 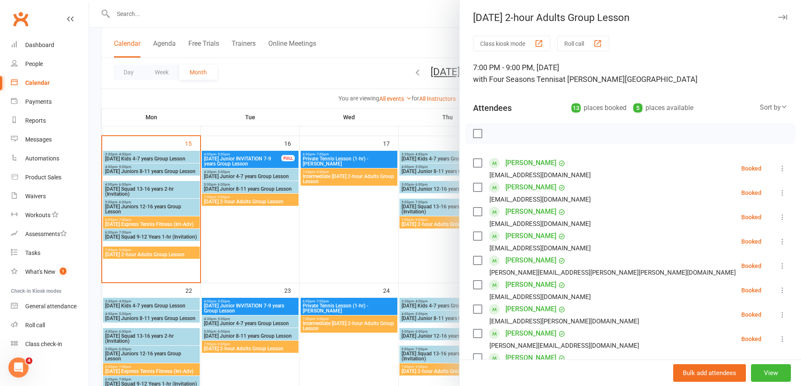 What do you see at coordinates (33, 253) in the screenshot?
I see `div: Tasks` at bounding box center [33, 253].